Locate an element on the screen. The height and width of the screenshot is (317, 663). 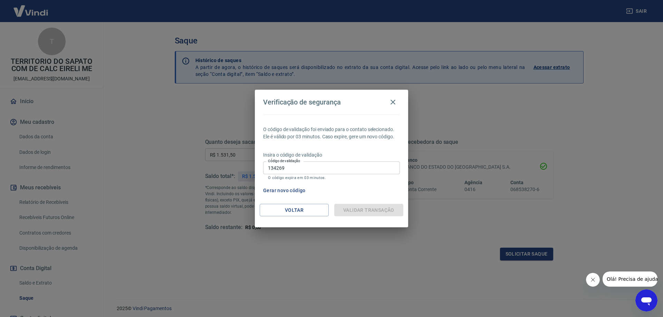
button: Gerar novo código is located at coordinates (284, 191).